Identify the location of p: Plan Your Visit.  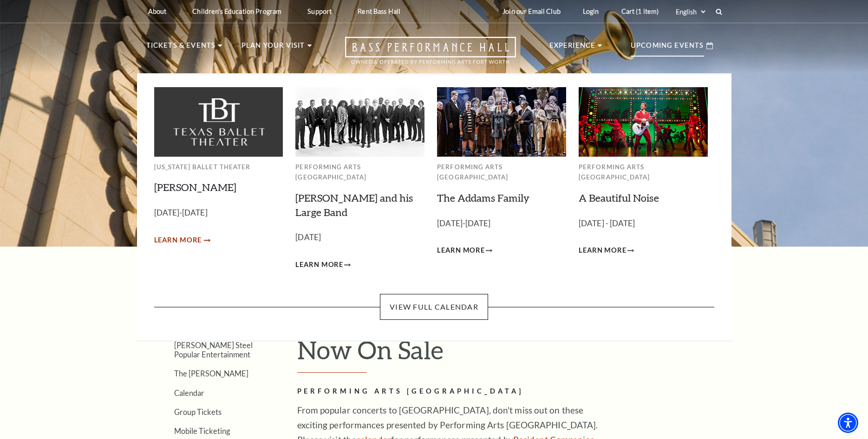
(273, 48).